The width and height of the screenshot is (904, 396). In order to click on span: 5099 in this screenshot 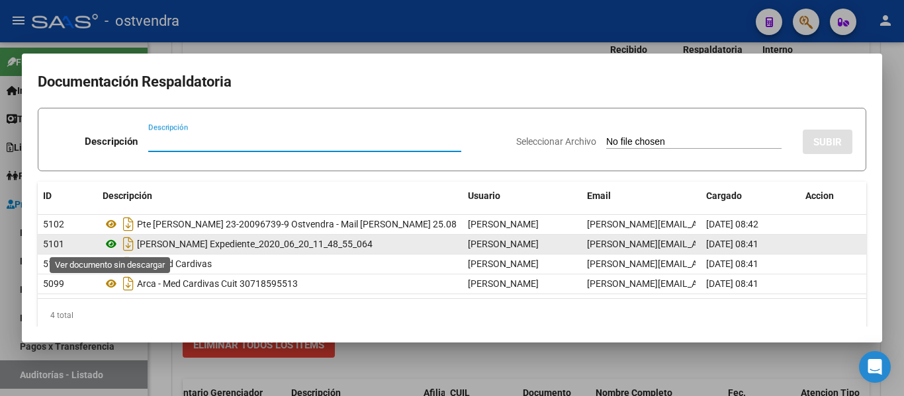, I will do `click(54, 284)`.